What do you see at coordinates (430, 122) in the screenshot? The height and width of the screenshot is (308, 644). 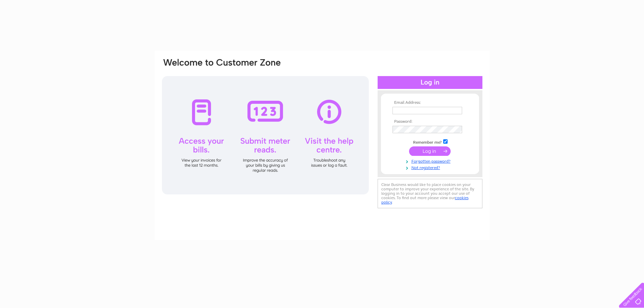 I see `th: Password:` at bounding box center [430, 122].